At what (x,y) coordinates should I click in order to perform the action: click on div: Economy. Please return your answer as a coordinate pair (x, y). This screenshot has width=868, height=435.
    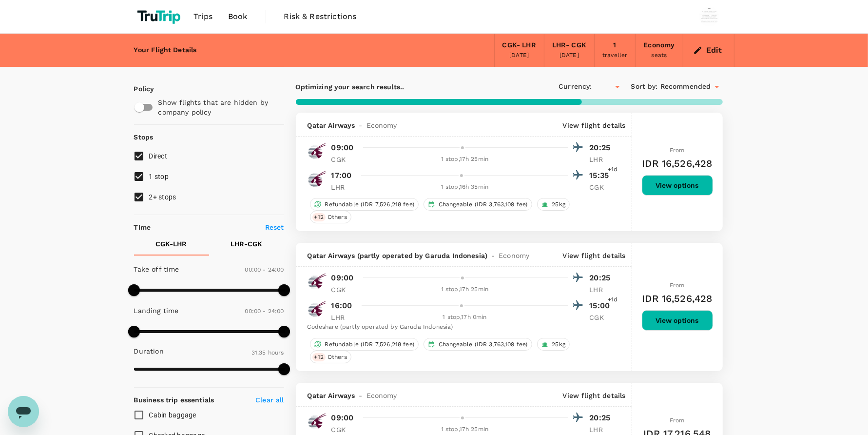
    Looking at the image, I should click on (659, 45).